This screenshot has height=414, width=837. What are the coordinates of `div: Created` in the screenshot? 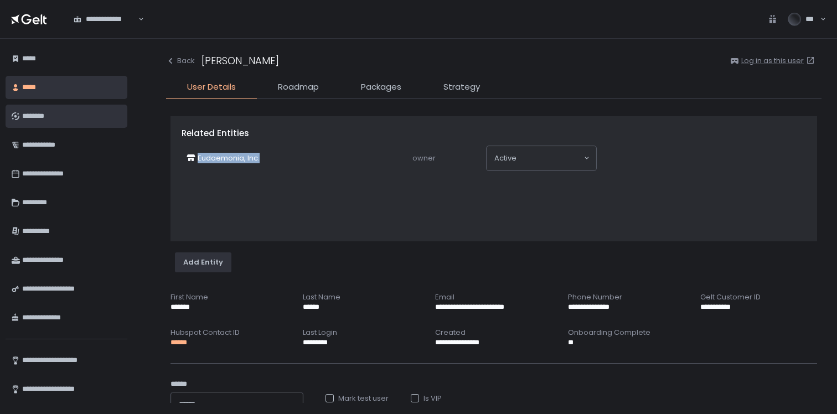 It's located at (493, 333).